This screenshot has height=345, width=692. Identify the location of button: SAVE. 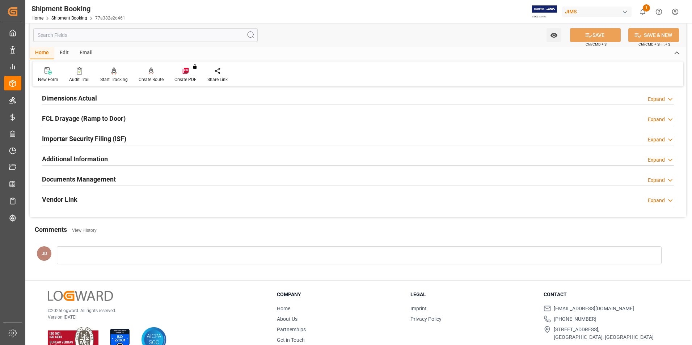
(595, 35).